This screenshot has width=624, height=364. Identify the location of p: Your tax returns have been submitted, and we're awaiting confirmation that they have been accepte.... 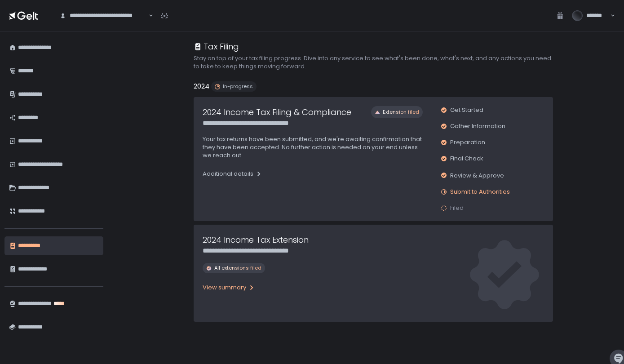
(313, 148).